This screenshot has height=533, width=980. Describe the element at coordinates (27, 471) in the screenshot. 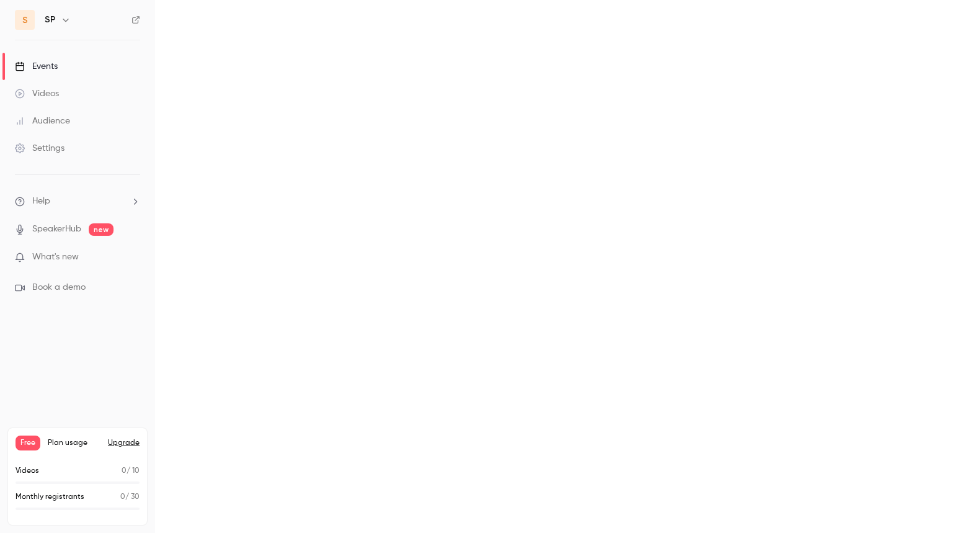

I see `p: Videos` at that location.